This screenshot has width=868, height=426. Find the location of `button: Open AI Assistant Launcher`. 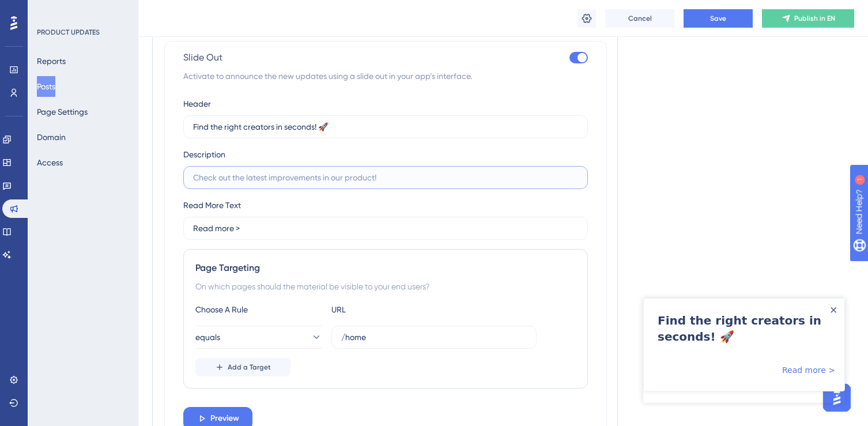

button: Open AI Assistant Launcher is located at coordinates (17, 17).